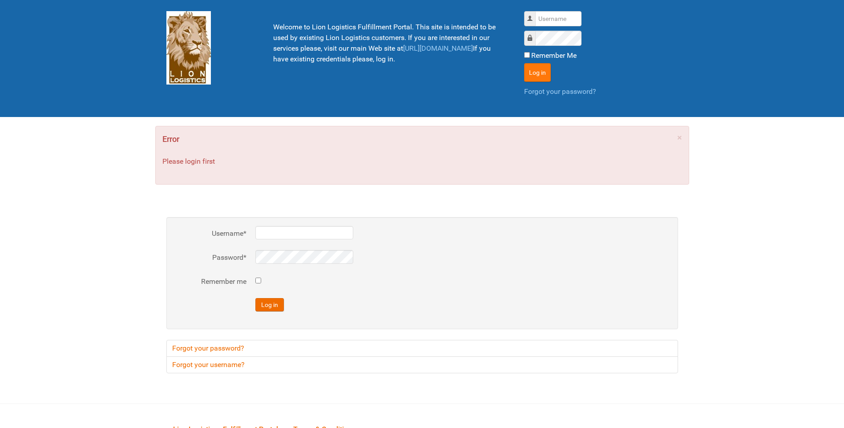 The width and height of the screenshot is (844, 428). What do you see at coordinates (388, 43) in the screenshot?
I see `p: Welcome to Lion Logistics Fulfillment Portal. This site is intended to be used by existing Lion L...` at bounding box center [388, 43].